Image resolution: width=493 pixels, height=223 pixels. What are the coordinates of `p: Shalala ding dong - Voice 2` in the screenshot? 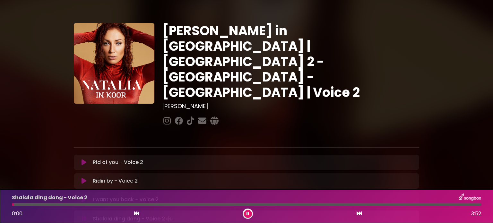 It's located at (49, 198).